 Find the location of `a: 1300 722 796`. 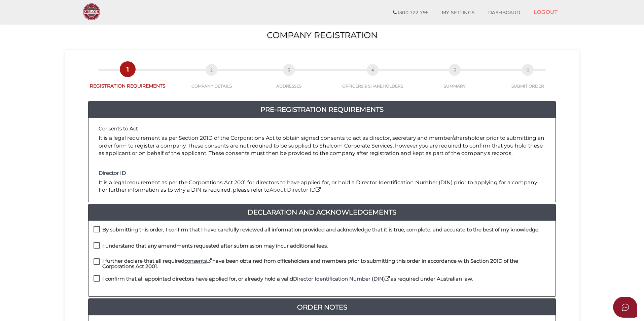

a: 1300 722 796 is located at coordinates (411, 13).